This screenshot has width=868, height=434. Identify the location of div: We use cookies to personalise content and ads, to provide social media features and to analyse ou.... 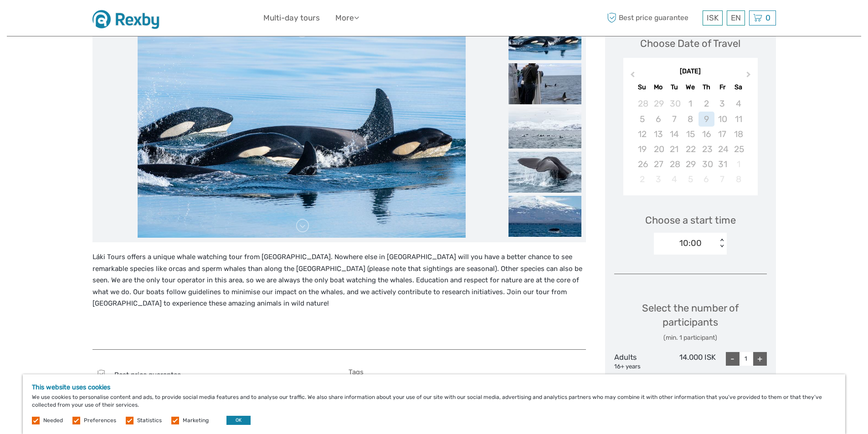
(433, 404).